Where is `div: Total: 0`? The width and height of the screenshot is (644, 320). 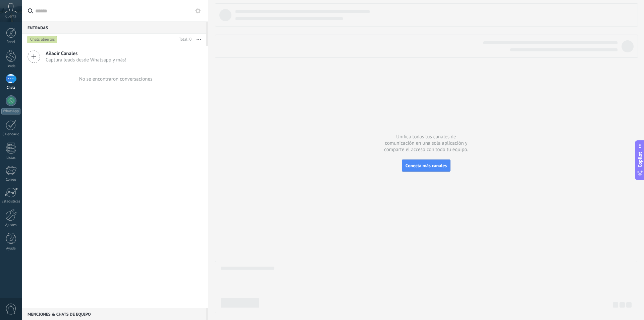
div: Total: 0 is located at coordinates (184, 40).